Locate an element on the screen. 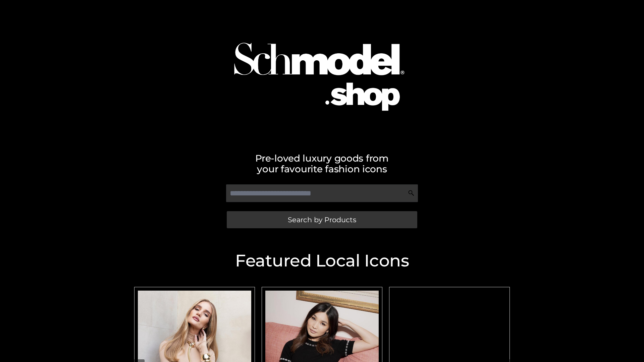  span: Search by Products is located at coordinates (322, 219).